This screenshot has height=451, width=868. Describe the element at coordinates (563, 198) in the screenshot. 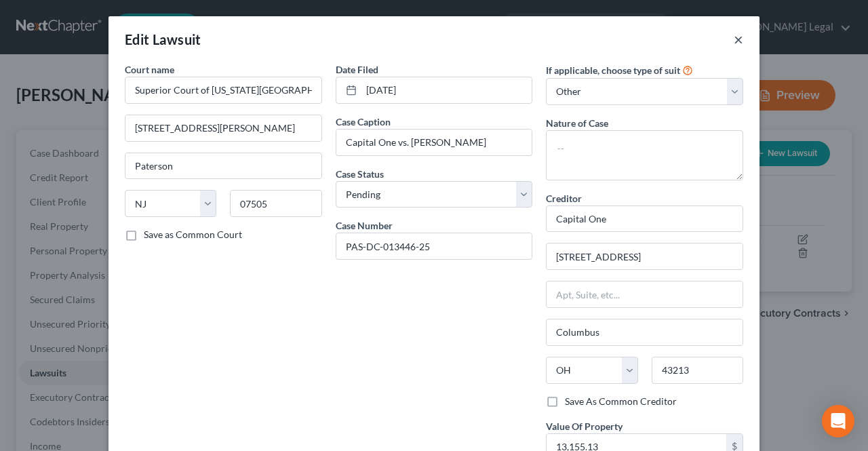

I see `span: Creditor` at that location.